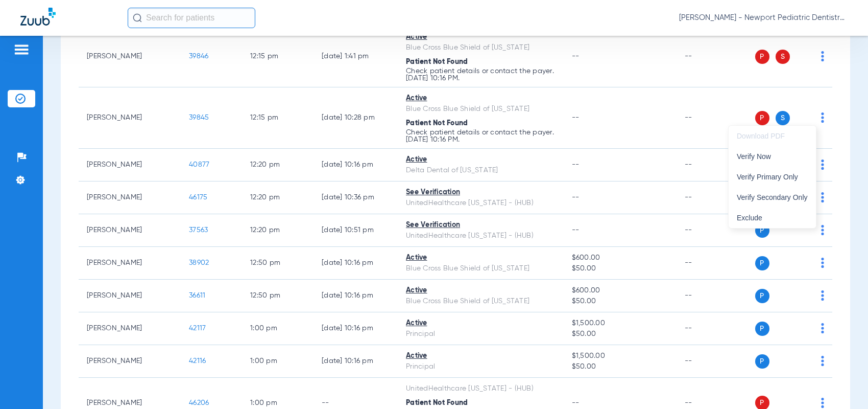 Image resolution: width=868 pixels, height=409 pixels. What do you see at coordinates (772, 218) in the screenshot?
I see `span: Exclude` at bounding box center [772, 218].